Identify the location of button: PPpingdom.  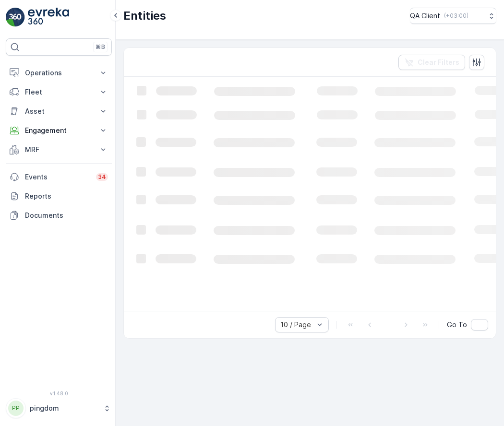
(58, 408).